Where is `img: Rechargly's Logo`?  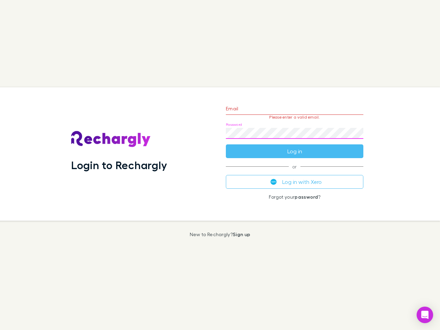 img: Rechargly's Logo is located at coordinates (111, 139).